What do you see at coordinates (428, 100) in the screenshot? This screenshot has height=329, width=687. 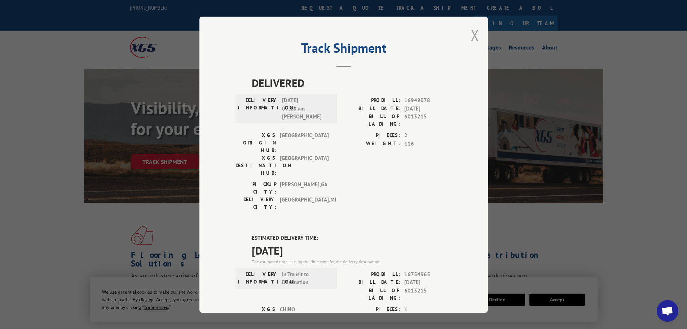 I see `span: 16949078` at bounding box center [428, 100].